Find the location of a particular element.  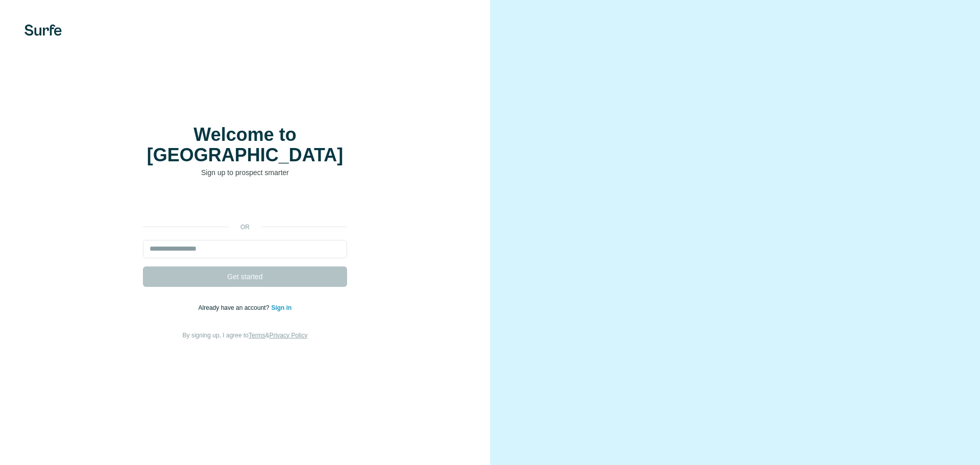

p: or is located at coordinates (245, 227).